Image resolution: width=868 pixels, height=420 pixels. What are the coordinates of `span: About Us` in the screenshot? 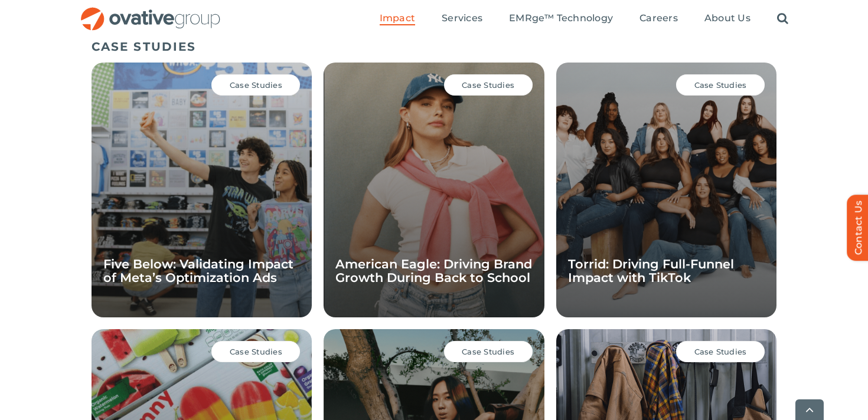 It's located at (727, 18).